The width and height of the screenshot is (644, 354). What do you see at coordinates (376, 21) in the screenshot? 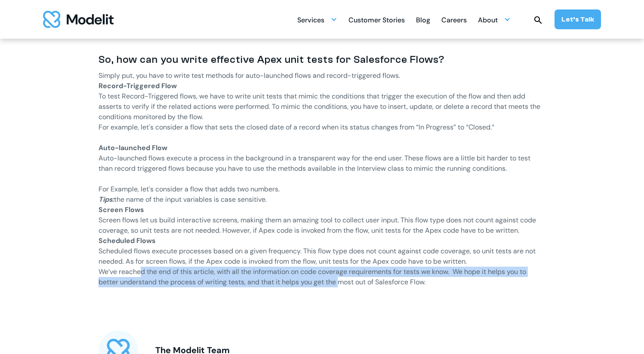
I see `div: Customer Stories` at bounding box center [376, 21].